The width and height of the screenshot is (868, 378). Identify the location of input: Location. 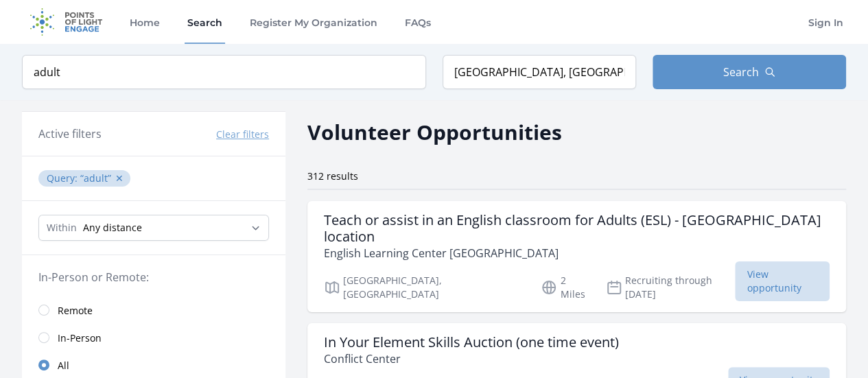
(539, 72).